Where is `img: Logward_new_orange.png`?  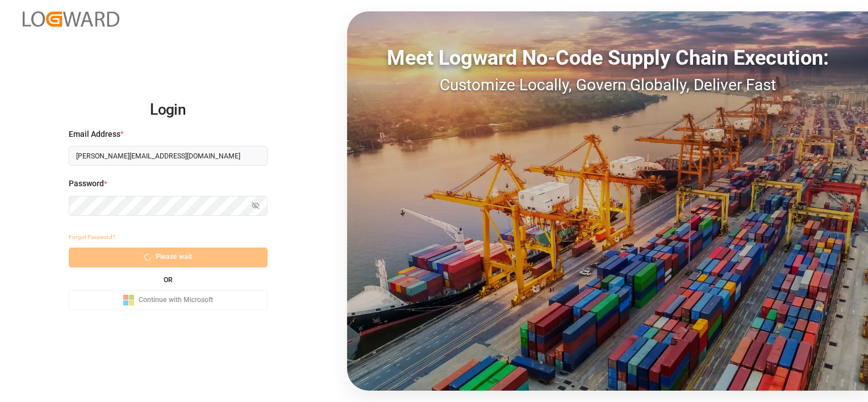 img: Logward_new_orange.png is located at coordinates (71, 19).